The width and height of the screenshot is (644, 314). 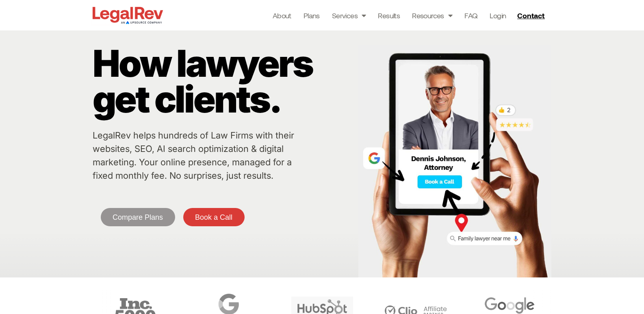 What do you see at coordinates (193, 156) in the screenshot?
I see `a: LegalRev helps hundreds of Law Firms with their websites, SEO, AI search optimization & digital m...` at bounding box center [193, 156].